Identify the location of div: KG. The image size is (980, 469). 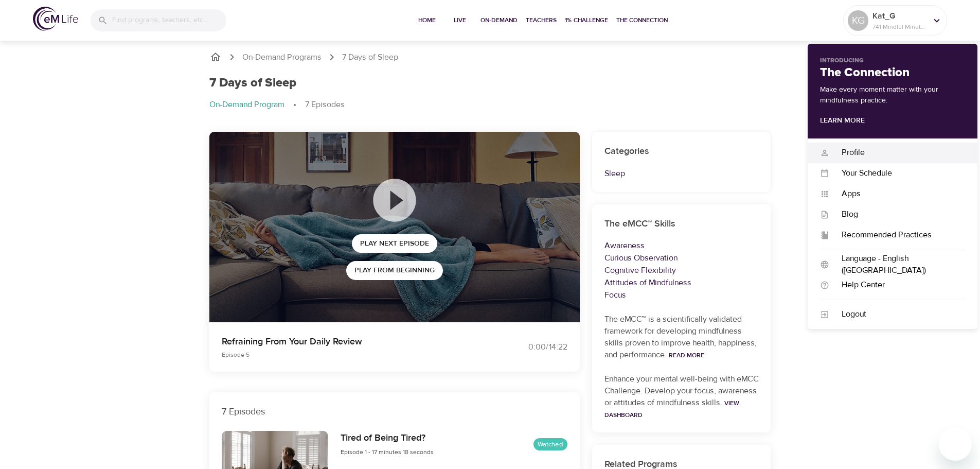
(858, 21).